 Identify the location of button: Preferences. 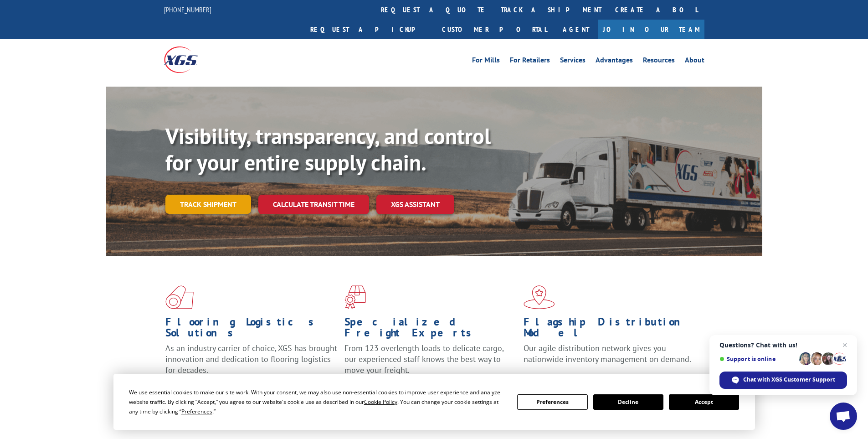
(552, 402).